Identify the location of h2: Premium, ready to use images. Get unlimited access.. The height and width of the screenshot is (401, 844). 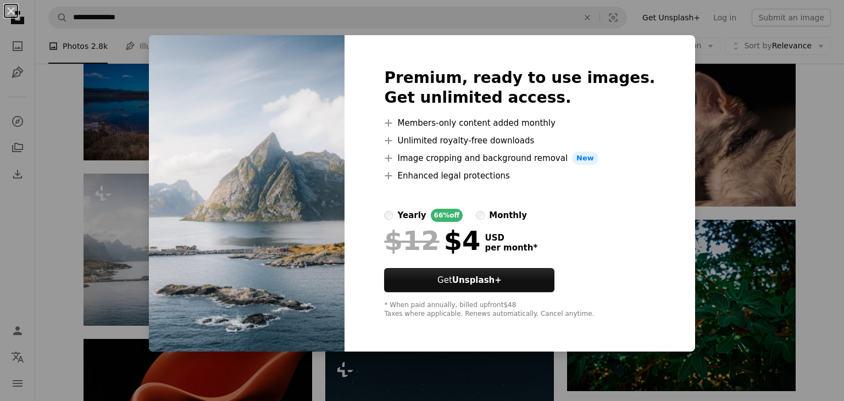
(519, 88).